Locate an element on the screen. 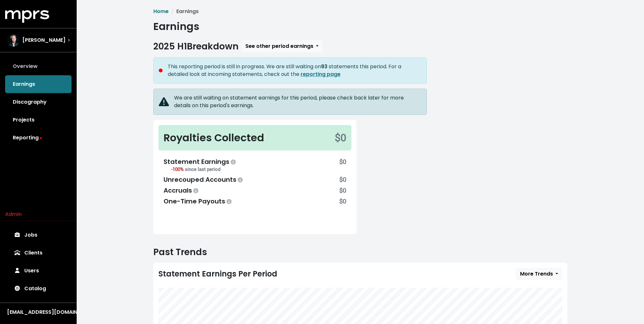 Image resolution: width=644 pixels, height=324 pixels. a: Reporting is located at coordinates (38, 138).